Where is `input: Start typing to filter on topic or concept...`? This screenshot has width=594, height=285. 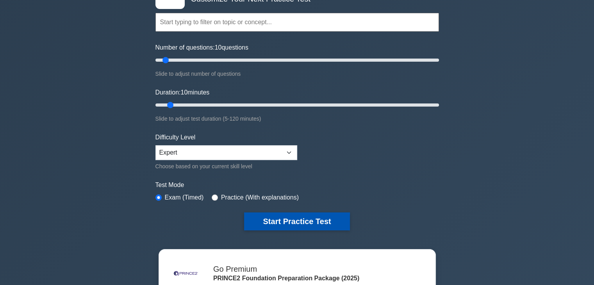
input: Start typing to filter on topic or concept... is located at coordinates (297, 22).